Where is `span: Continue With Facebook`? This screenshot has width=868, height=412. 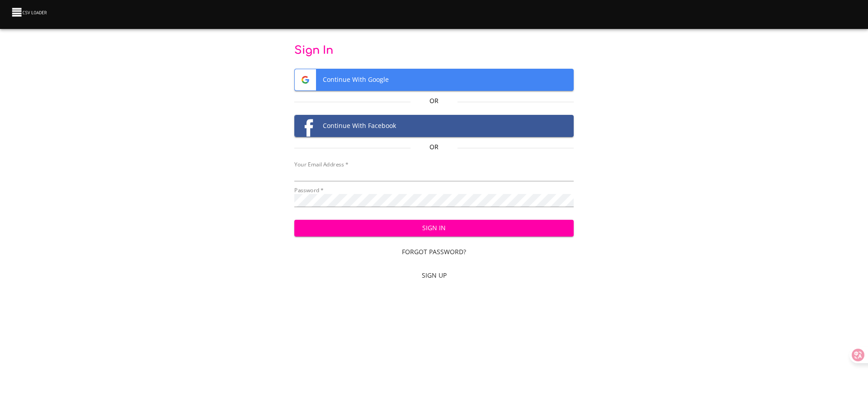
span: Continue With Facebook is located at coordinates (434, 126).